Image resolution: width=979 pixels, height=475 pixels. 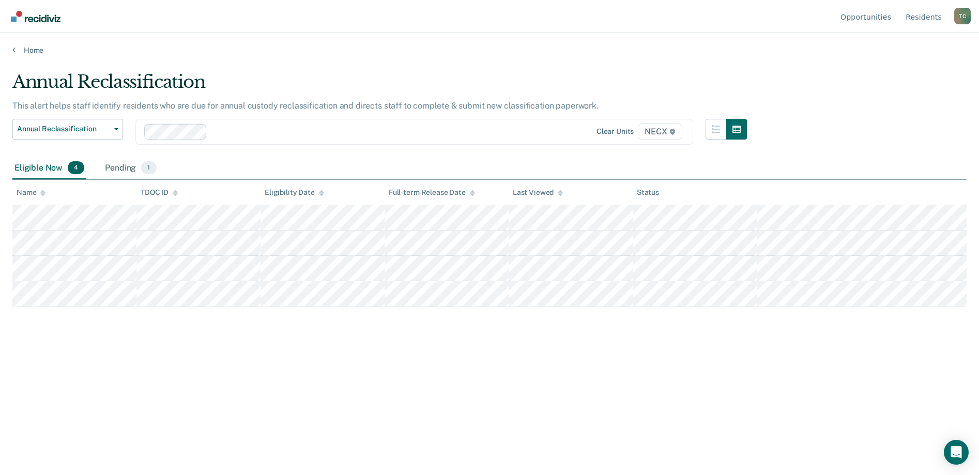 What do you see at coordinates (647, 192) in the screenshot?
I see `div: Status` at bounding box center [647, 192].